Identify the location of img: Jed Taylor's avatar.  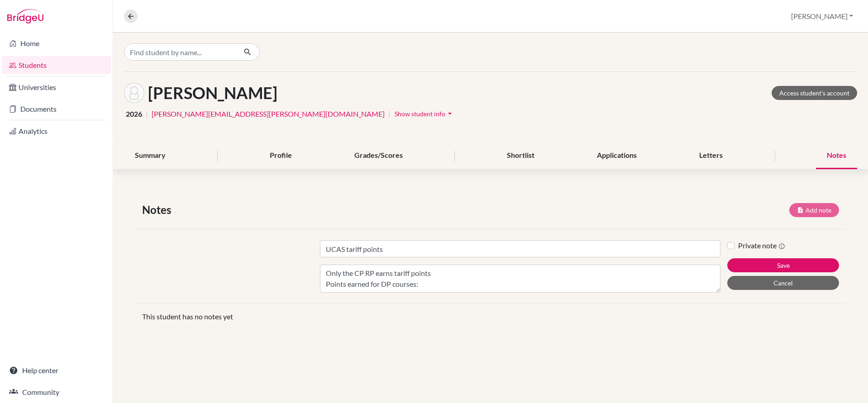
(134, 93).